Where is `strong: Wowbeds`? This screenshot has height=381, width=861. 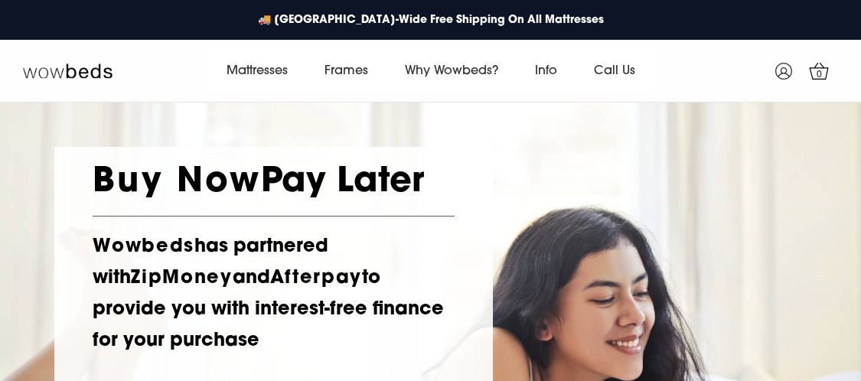
strong: Wowbeds is located at coordinates (143, 247).